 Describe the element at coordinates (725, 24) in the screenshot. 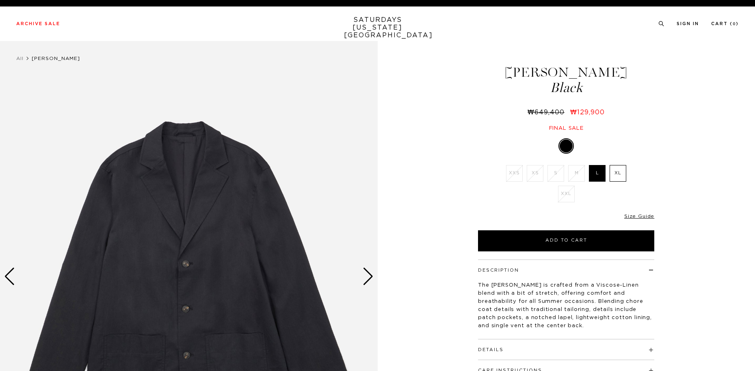

I see `a: Cart (0)` at that location.